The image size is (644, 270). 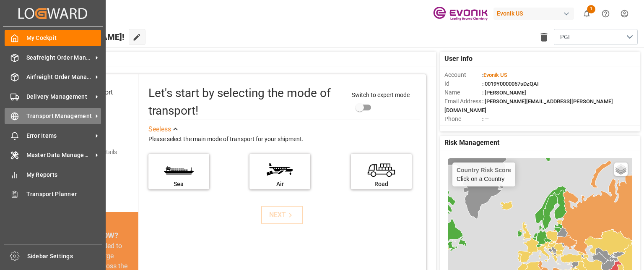 What do you see at coordinates (160, 129) in the screenshot?
I see `div: See less` at bounding box center [160, 129].